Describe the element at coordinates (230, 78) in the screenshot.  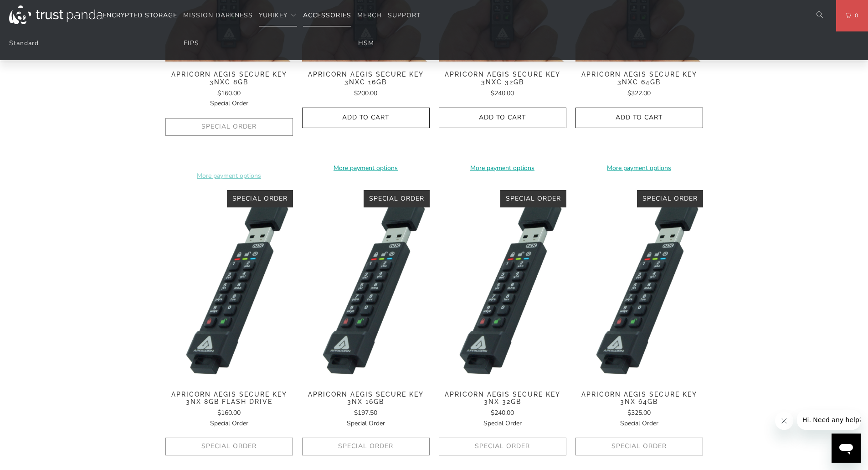
I see `span: Apricorn Aegis Secure Key 3NXC 8GB` at that location.